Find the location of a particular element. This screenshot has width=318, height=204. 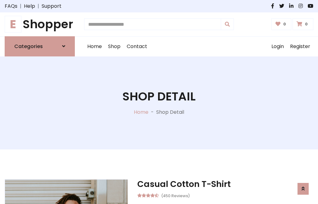

h1: Shop Detail is located at coordinates (159, 97).